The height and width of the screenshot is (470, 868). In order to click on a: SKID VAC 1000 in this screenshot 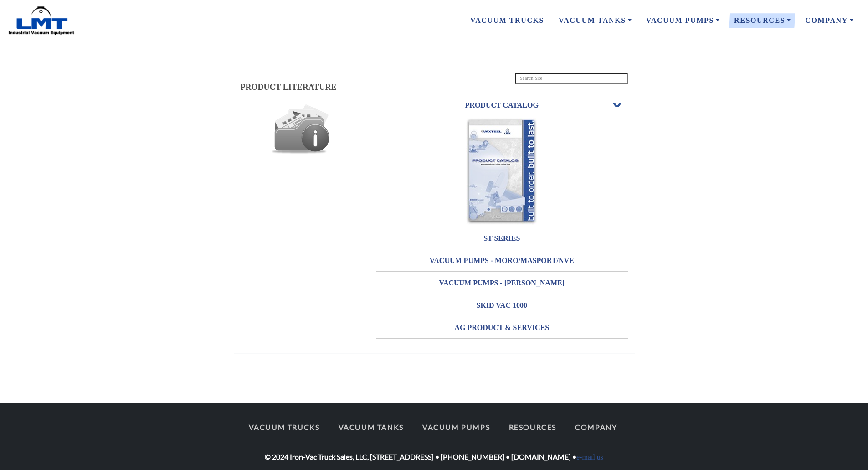, I will do `click(502, 305)`.